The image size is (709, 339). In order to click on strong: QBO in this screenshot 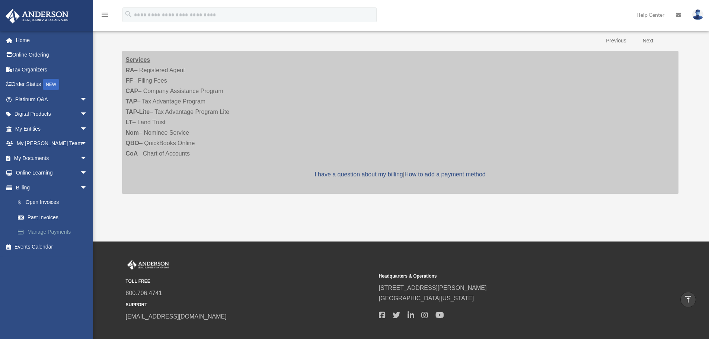, I will do `click(132, 143)`.